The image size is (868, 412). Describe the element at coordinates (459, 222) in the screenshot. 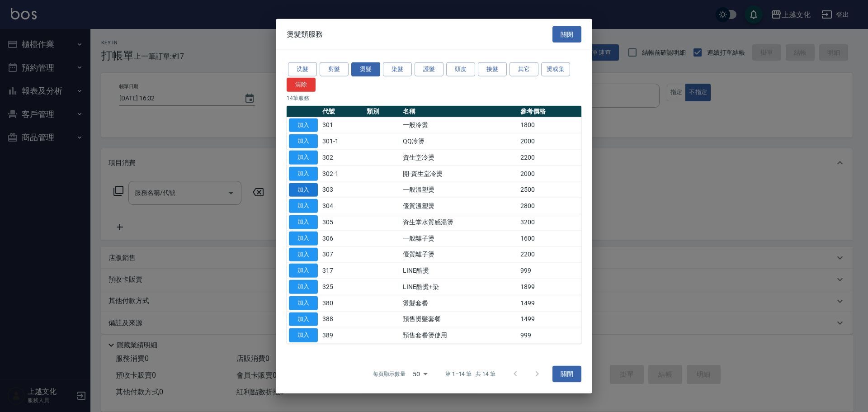

I see `td: 資生堂水質感湯燙` at that location.